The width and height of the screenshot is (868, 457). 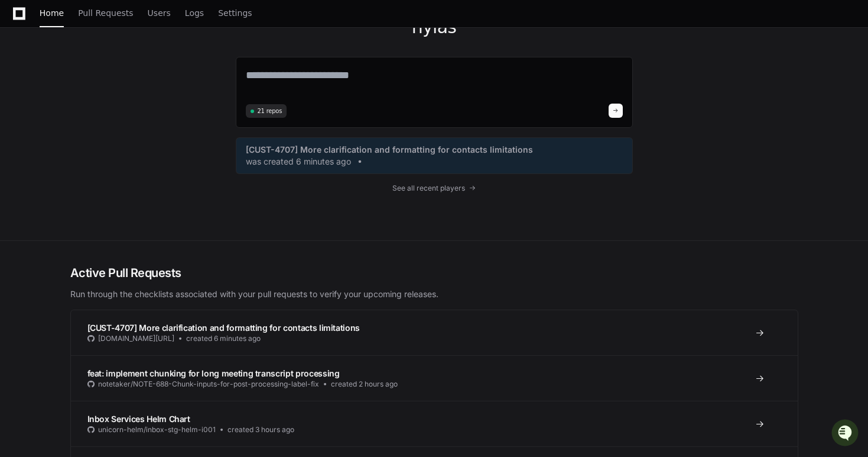 What do you see at coordinates (24, 24) in the screenshot?
I see `img: PlayerZero` at bounding box center [24, 24].